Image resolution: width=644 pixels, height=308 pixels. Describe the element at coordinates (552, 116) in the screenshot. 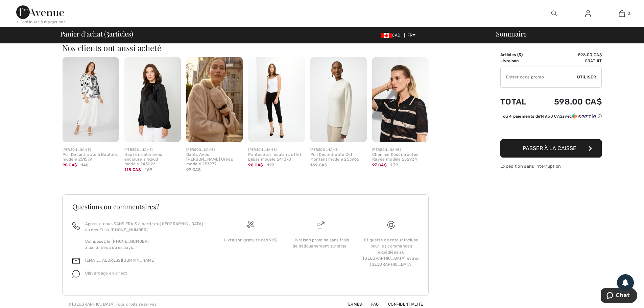

I see `div: ou 4 paiements de avec` at that location.